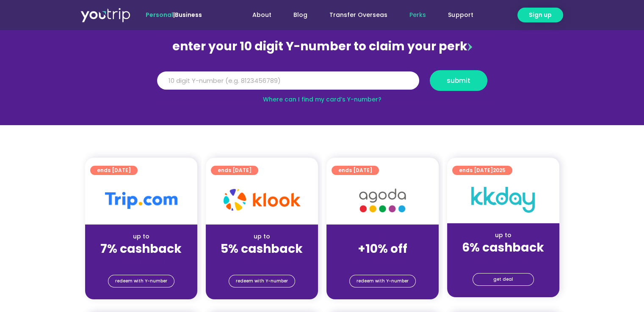  I want to click on span: submit, so click(459, 80).